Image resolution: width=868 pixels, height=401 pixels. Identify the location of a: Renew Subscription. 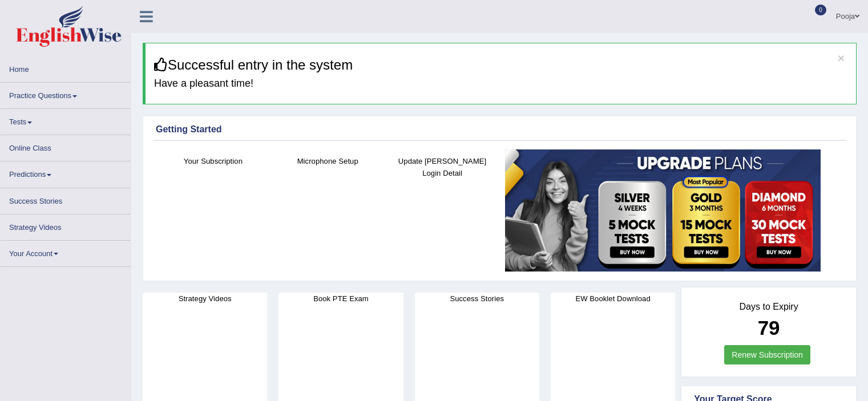
(767, 355).